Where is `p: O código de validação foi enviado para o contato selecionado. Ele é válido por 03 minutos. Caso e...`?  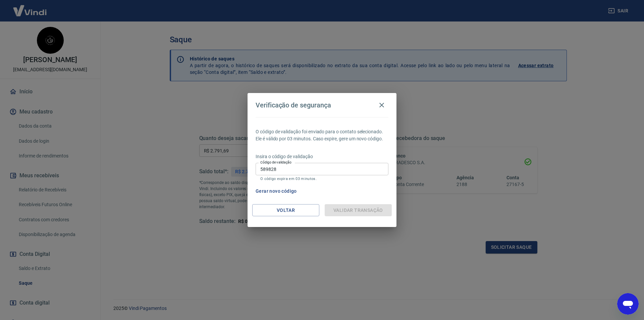
p: O código de validação foi enviado para o contato selecionado. Ele é válido por 03 minutos. Caso e... is located at coordinates (322, 135).